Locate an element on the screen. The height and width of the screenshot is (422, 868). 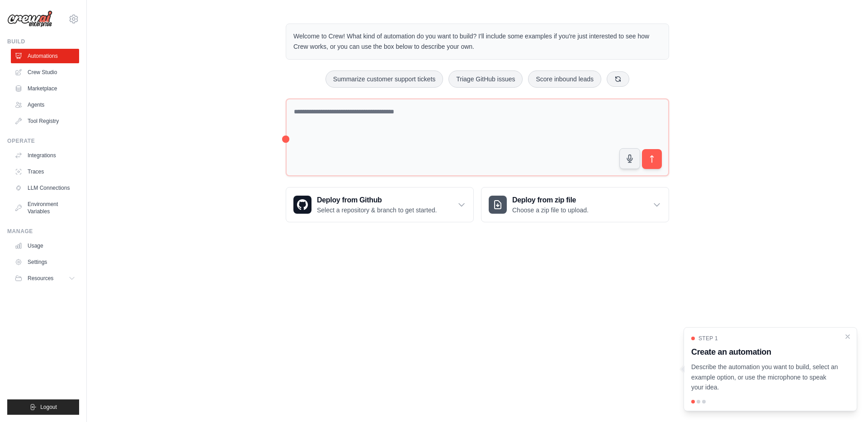
button: Resources is located at coordinates (45, 278).